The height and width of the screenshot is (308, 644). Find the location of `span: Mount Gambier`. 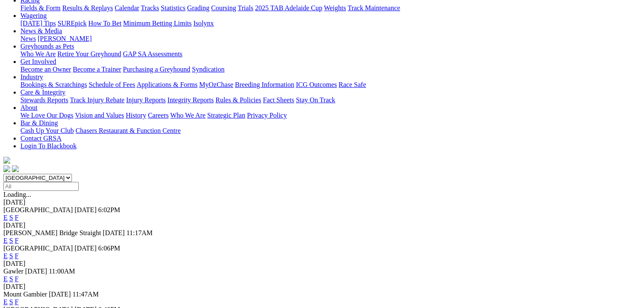

span: Mount Gambier is located at coordinates (25, 294).